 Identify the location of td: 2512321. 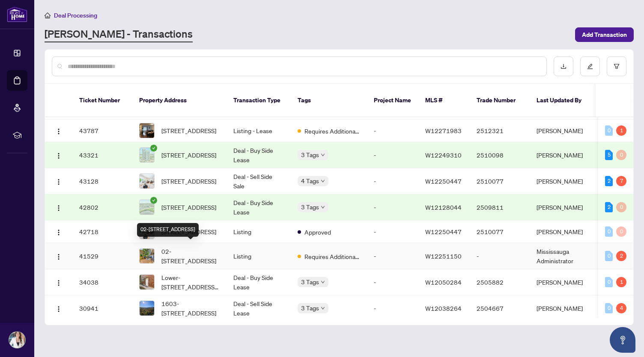
(500, 130).